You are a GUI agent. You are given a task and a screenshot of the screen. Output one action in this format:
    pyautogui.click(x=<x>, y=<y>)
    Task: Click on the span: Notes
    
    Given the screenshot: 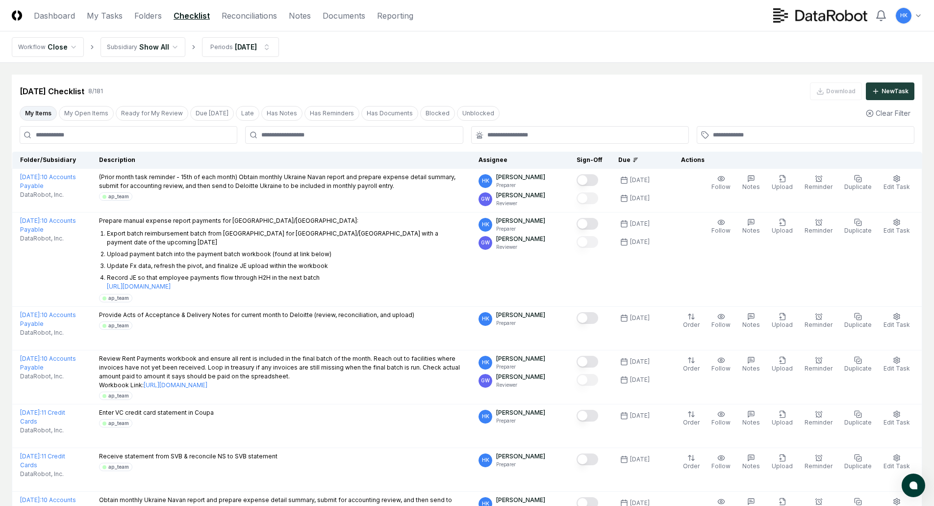 What is the action you would take?
    pyautogui.click(x=751, y=422)
    